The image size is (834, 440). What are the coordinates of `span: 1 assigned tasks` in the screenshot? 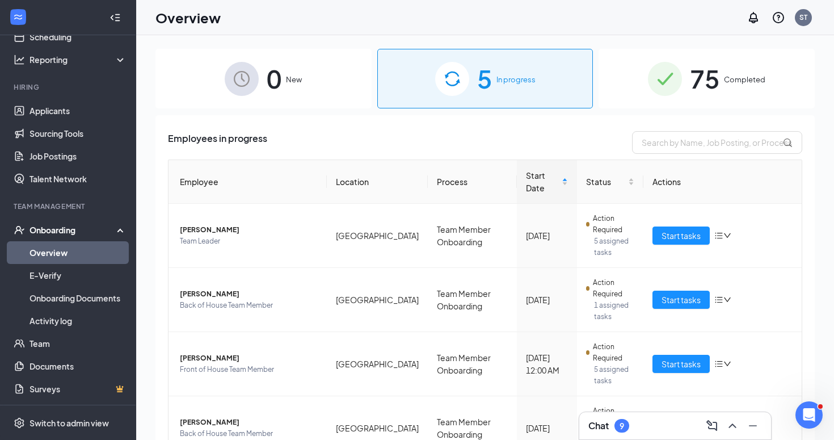 It's located at (614, 311).